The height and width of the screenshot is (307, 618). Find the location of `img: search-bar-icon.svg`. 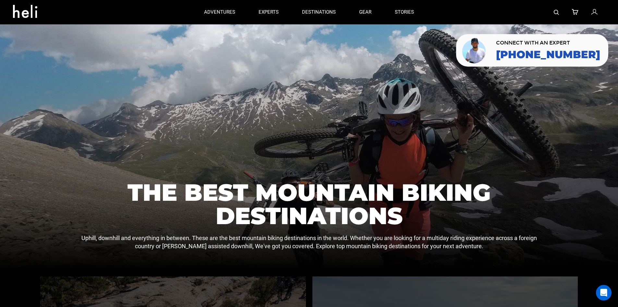

img: search-bar-icon.svg is located at coordinates (556, 12).